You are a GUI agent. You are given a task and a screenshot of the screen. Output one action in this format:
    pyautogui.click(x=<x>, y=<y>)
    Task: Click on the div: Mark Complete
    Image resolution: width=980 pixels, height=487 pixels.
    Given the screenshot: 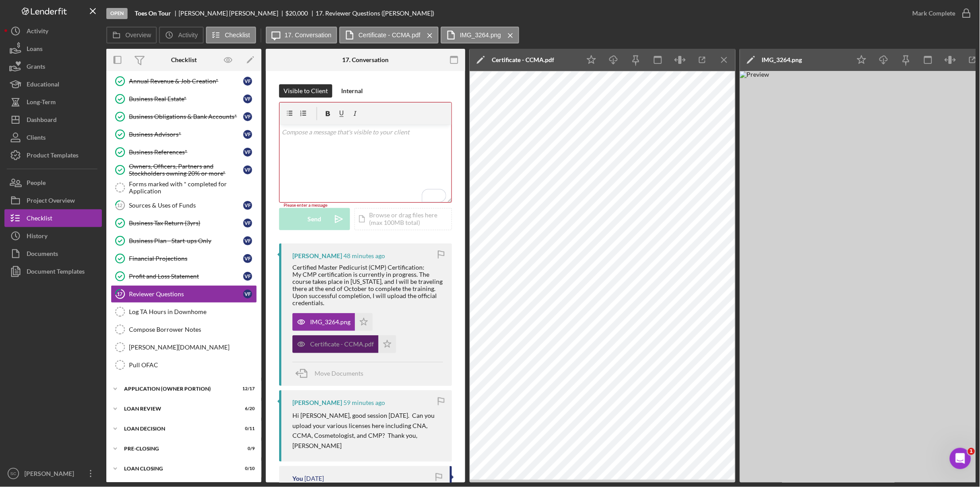 What is the action you would take?
    pyautogui.click(x=933, y=13)
    